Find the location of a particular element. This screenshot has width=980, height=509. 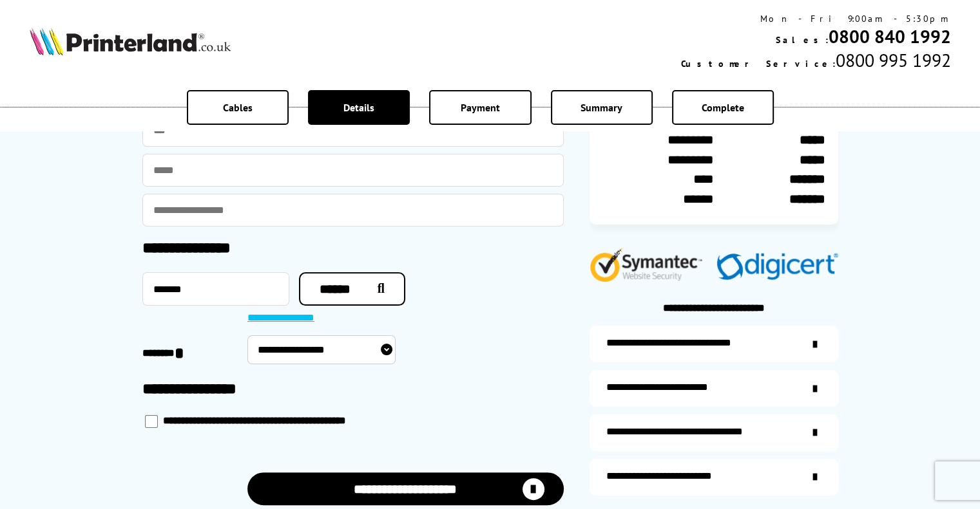

b: 0800 840 1992 is located at coordinates (889, 36).